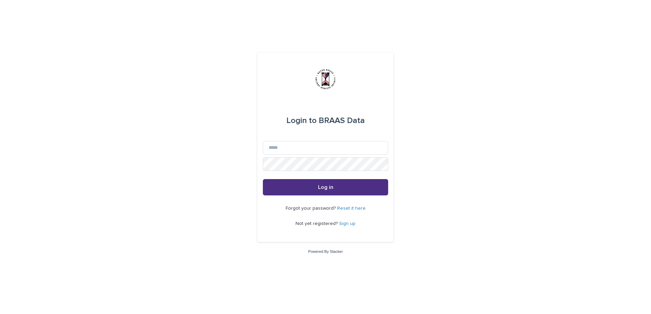  I want to click on img: BsxibNoaTPe9uU9VL587, so click(325, 79).